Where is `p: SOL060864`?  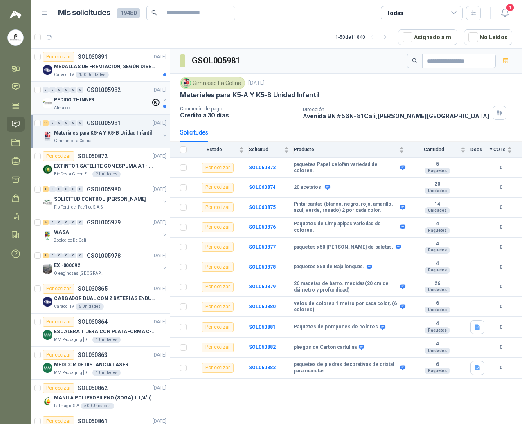
p: SOL060864 is located at coordinates (92, 322).